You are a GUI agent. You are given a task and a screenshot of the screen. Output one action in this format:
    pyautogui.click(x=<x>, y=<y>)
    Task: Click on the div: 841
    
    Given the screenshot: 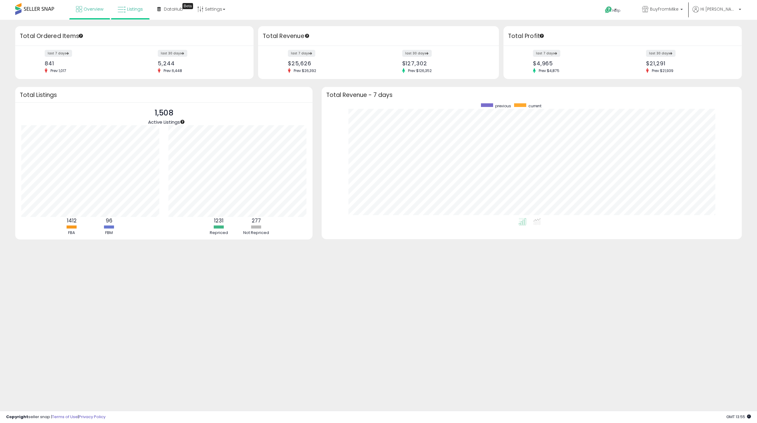 What is the action you would take?
    pyautogui.click(x=87, y=63)
    